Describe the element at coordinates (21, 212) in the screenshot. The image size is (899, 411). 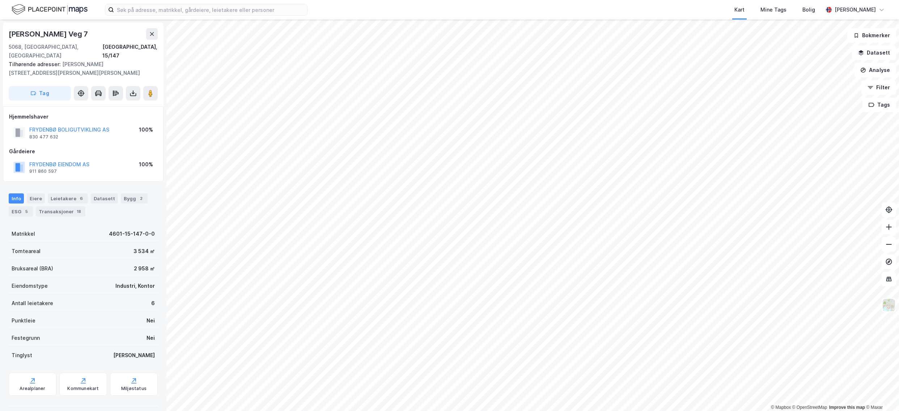
I see `div: ESG` at that location.